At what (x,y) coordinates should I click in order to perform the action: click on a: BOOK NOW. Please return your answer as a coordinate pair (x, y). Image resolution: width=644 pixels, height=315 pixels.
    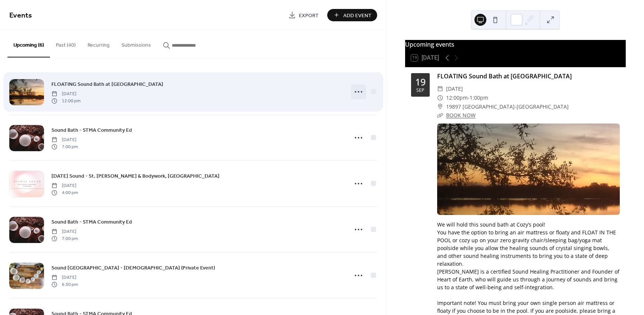
    Looking at the image, I should click on (461, 115).